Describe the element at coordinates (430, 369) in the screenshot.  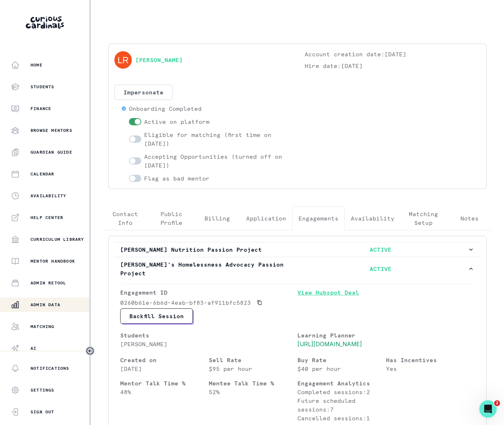
I see `p: Yes` at that location.